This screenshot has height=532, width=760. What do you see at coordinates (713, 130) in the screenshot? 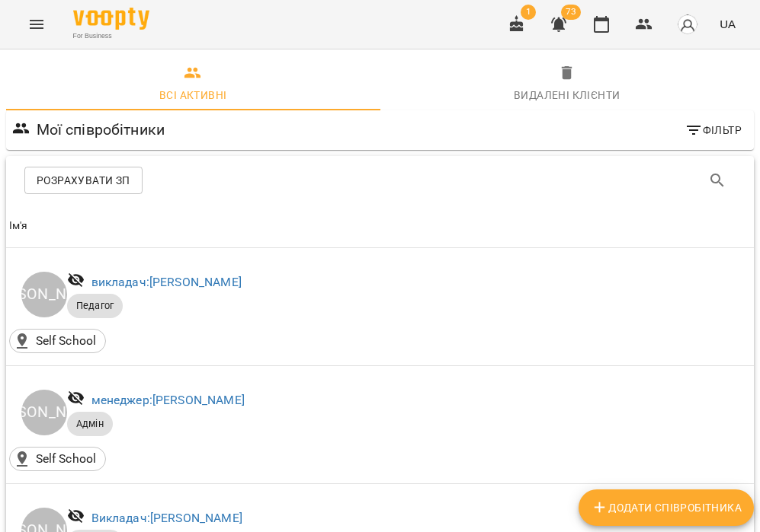
I see `span: Фільтр` at bounding box center [713, 130].